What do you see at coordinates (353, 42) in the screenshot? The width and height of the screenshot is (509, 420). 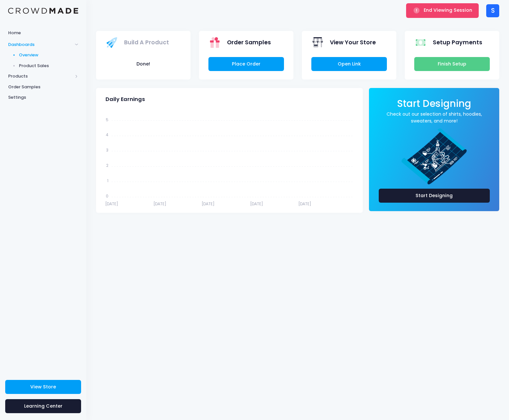 I see `span: View Your Store` at bounding box center [353, 42].